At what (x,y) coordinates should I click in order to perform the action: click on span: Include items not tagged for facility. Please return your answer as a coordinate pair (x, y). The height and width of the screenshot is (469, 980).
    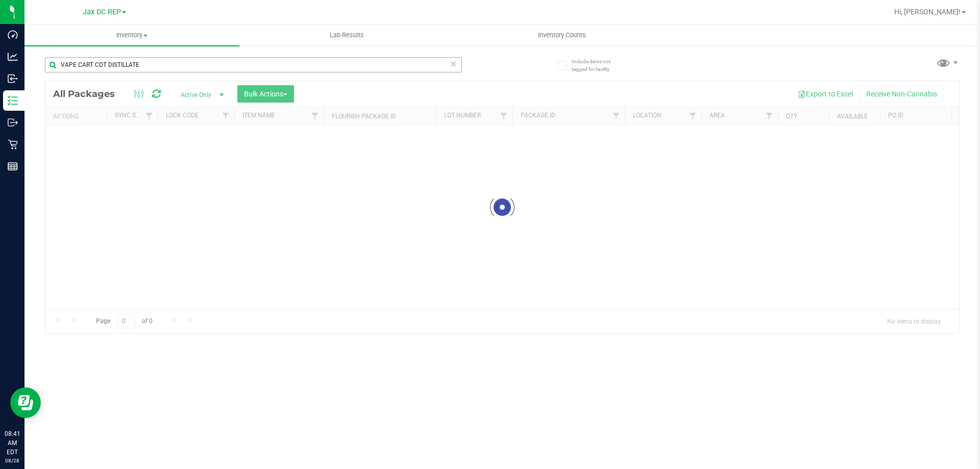
    Looking at the image, I should click on (597, 65).